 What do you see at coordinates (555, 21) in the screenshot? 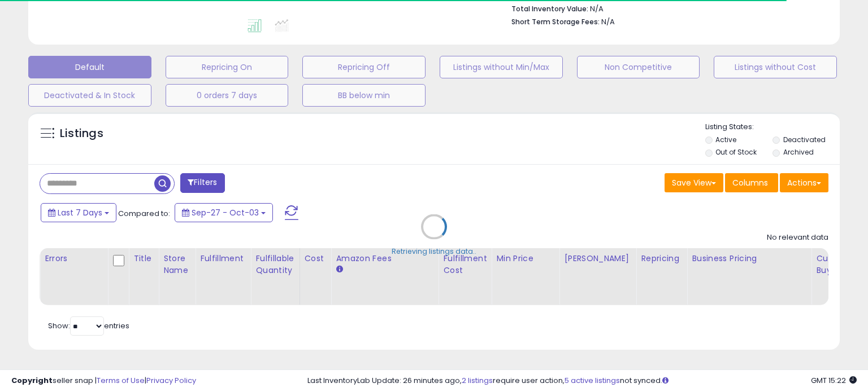
I see `b: Short Term Storage Fees:` at bounding box center [555, 21].